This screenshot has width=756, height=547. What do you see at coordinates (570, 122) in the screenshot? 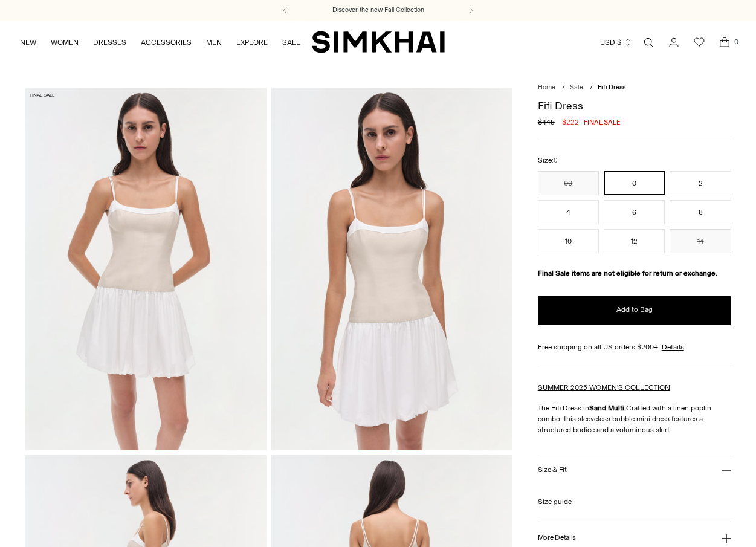
I see `span: $222` at bounding box center [570, 122].